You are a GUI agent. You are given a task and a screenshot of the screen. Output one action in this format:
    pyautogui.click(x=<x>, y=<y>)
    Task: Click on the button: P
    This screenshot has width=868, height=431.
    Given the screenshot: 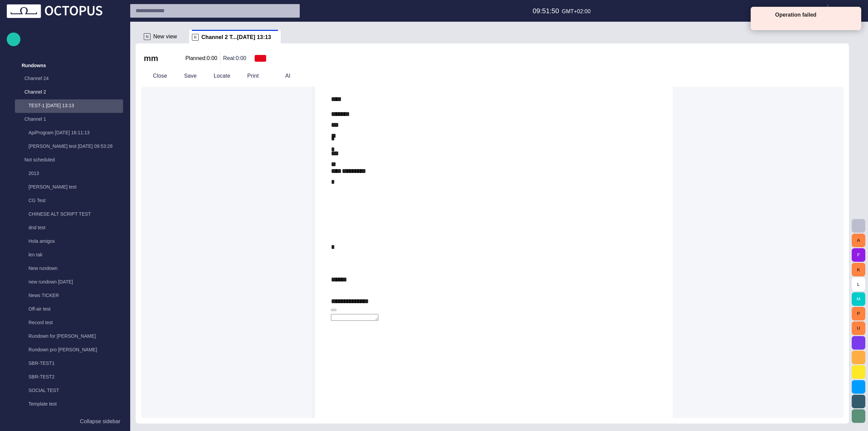 What is the action you would take?
    pyautogui.click(x=859, y=314)
    